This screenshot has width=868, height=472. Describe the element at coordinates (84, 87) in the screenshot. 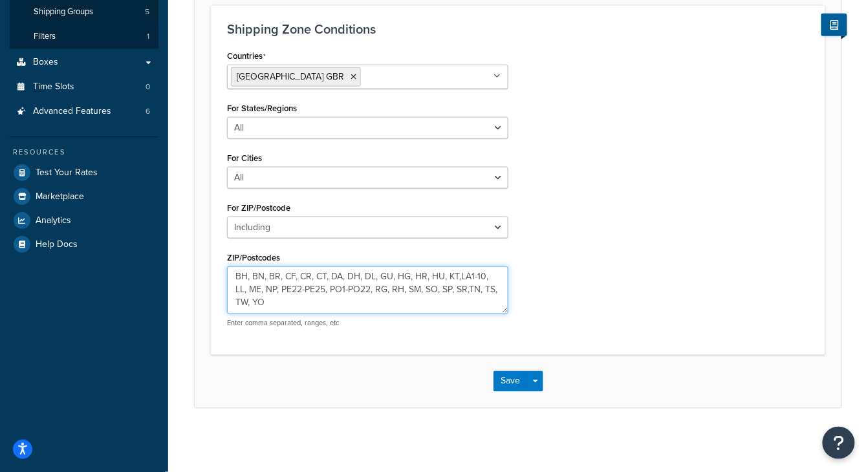

I see `li: Time Slots` at that location.